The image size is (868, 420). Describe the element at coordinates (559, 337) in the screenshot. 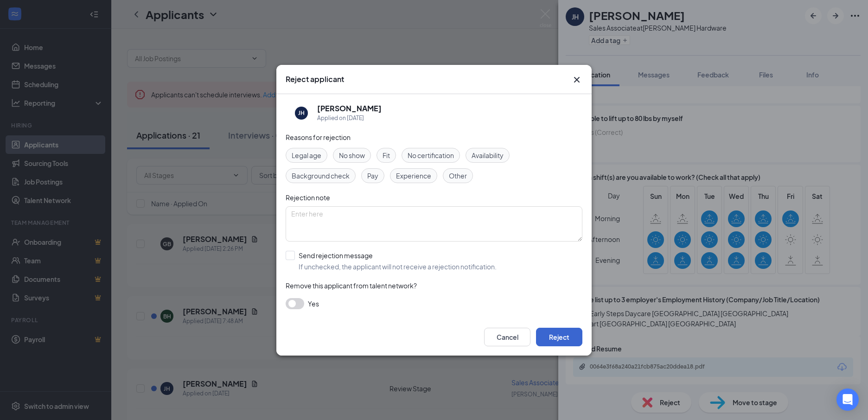

I see `button: Reject` at that location.